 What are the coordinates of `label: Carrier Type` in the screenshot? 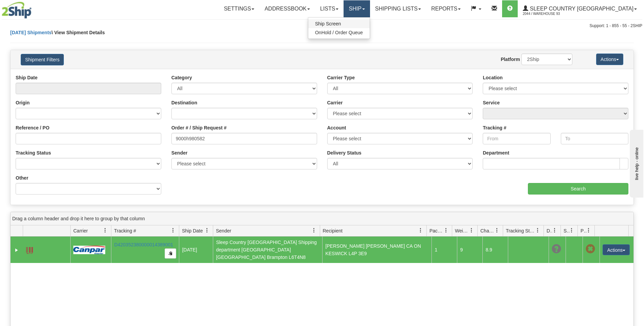 It's located at (340, 78).